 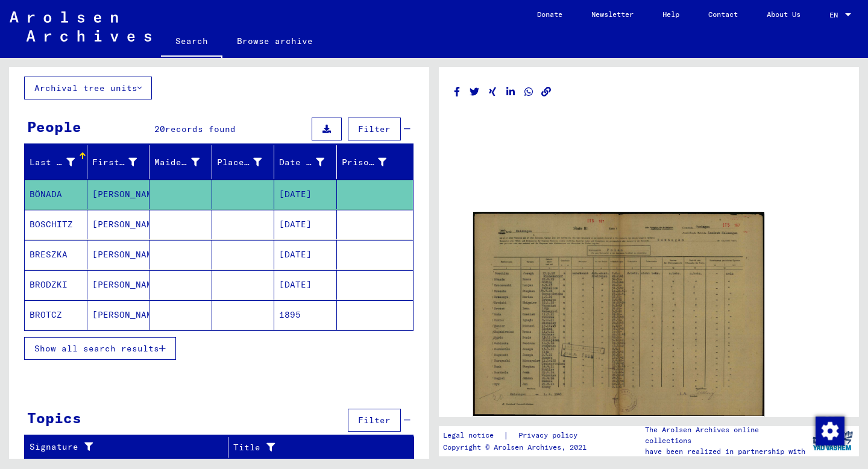 I want to click on a: Search, so click(x=192, y=42).